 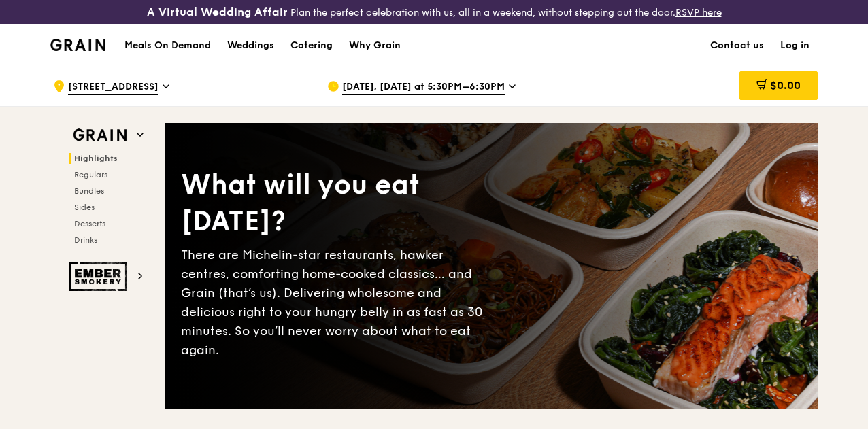 What do you see at coordinates (167, 46) in the screenshot?
I see `h1: Meals On Demand` at bounding box center [167, 46].